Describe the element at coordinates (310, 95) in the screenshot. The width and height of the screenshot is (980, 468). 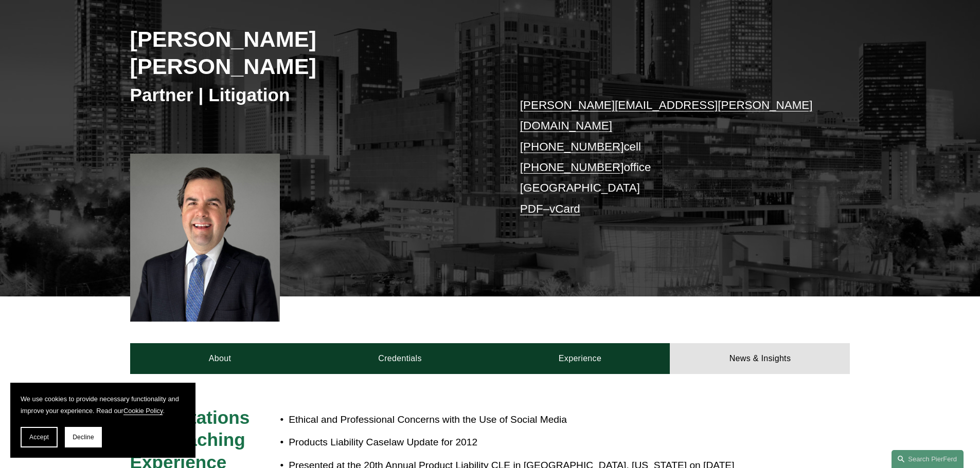
I see `h3: Partner | Litigation` at that location.